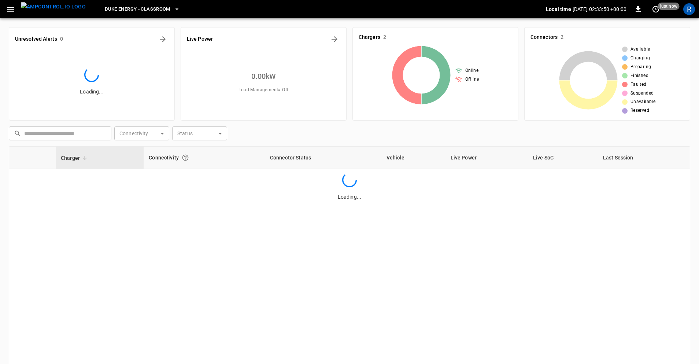 The height and width of the screenshot is (364, 699). Describe the element at coordinates (689, 9) in the screenshot. I see `div: profile-icon` at that location.